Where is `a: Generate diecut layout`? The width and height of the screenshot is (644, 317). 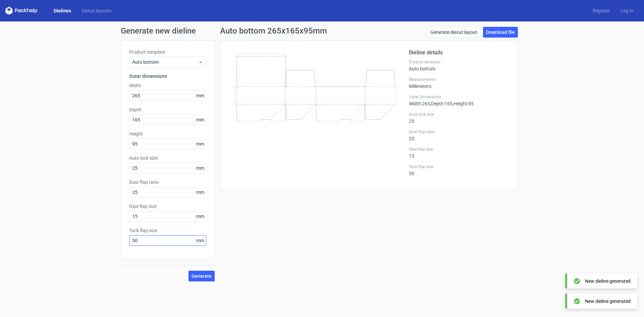 a: Generate diecut layout is located at coordinates (454, 32).